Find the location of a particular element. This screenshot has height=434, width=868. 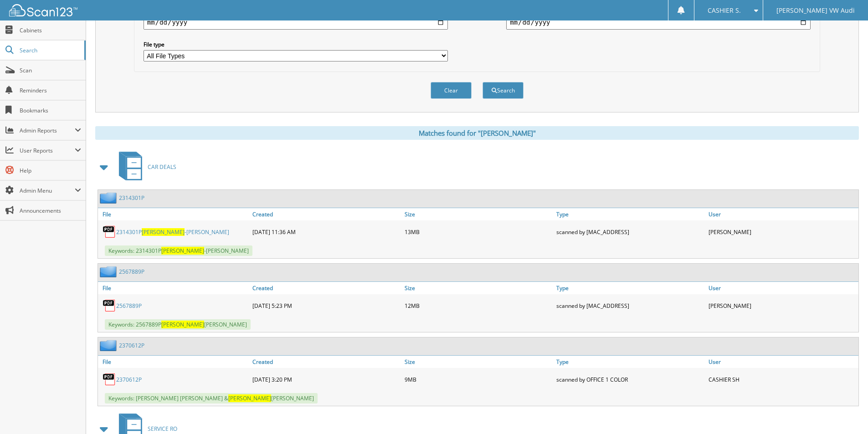

div: 12MB is located at coordinates (478, 305).